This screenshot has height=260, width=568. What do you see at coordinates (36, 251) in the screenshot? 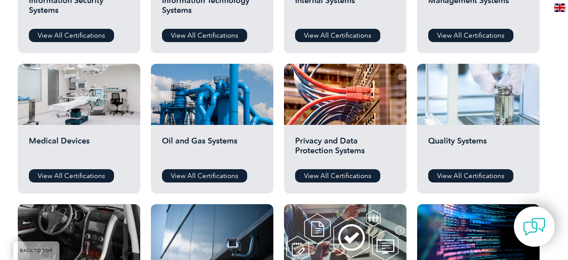
I see `a: BACK TO TOP` at bounding box center [36, 251].